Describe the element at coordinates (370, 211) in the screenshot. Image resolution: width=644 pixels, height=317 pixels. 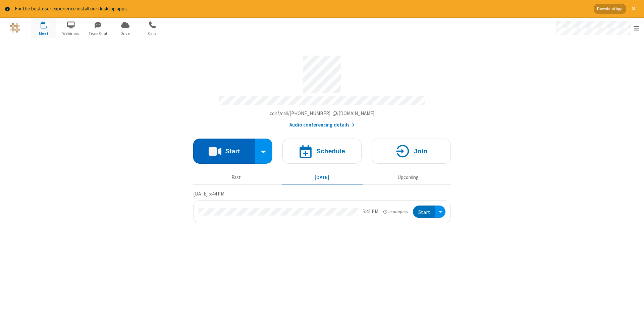
I see `div: 5:45 PM` at that location.